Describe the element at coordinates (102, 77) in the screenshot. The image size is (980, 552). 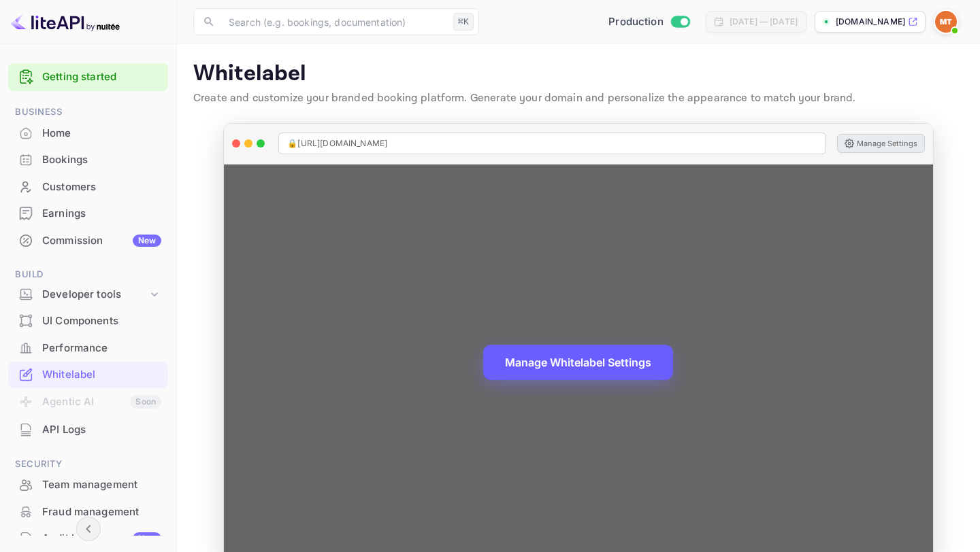
I see `a: Getting started` at that location.